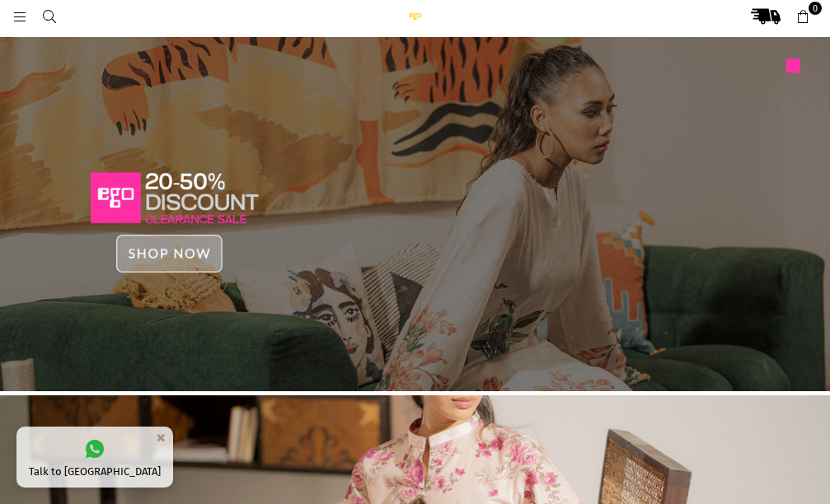 The height and width of the screenshot is (504, 830). I want to click on a: Search, so click(49, 15).